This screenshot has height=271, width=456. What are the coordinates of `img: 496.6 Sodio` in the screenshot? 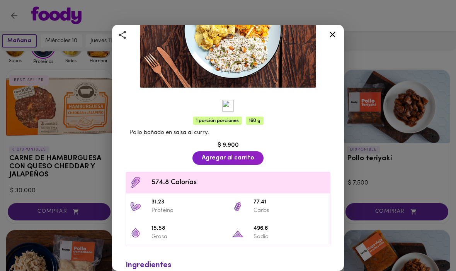 It's located at (238, 233).